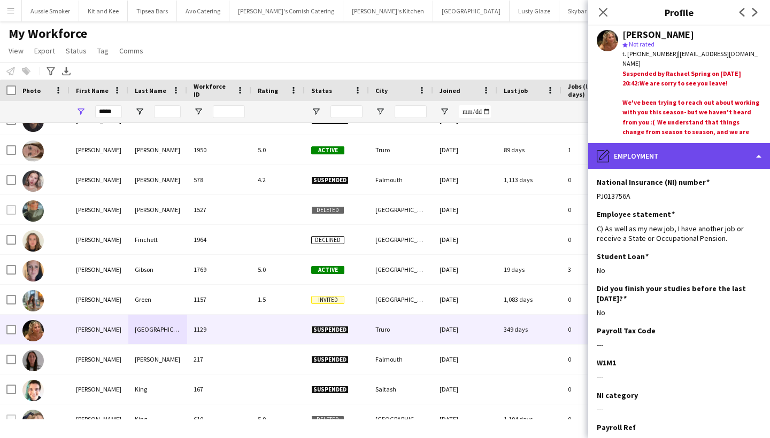 The image size is (770, 438). I want to click on button: Skybar, so click(577, 11).